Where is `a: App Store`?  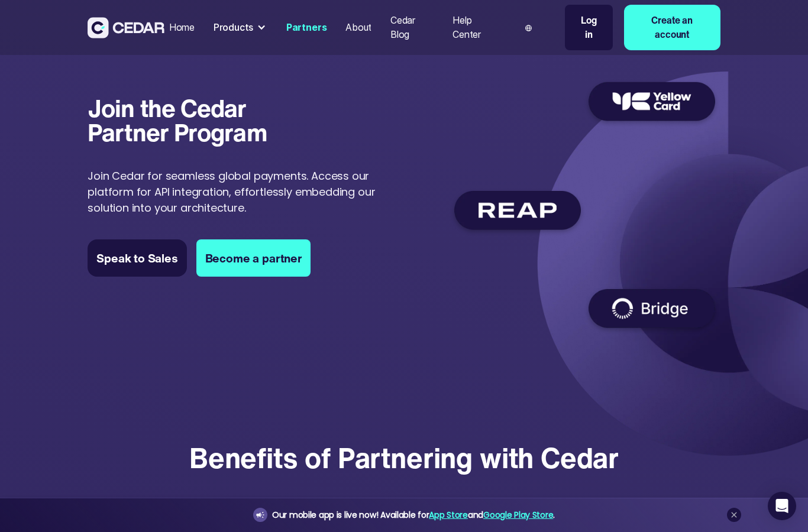
a: App Store is located at coordinates (448, 515).